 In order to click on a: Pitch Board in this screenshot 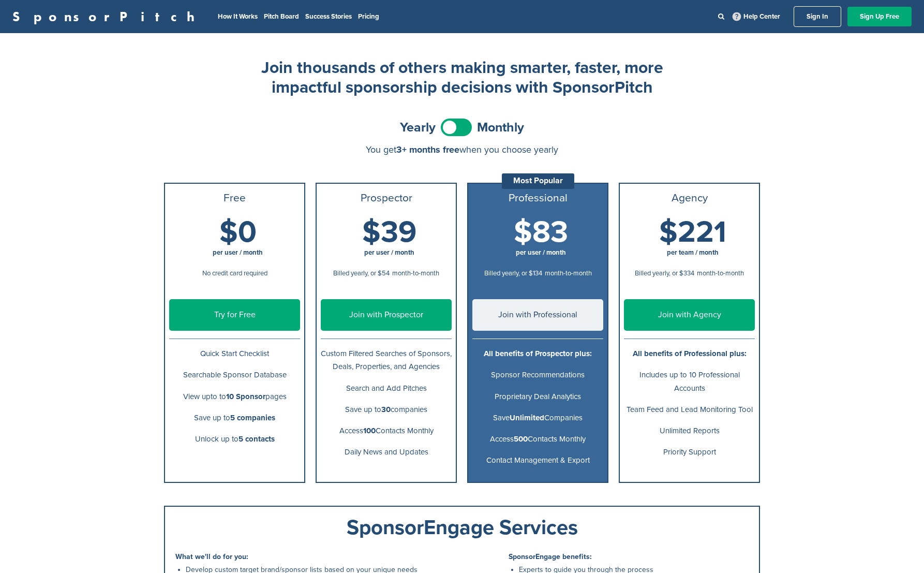, I will do `click(281, 17)`.